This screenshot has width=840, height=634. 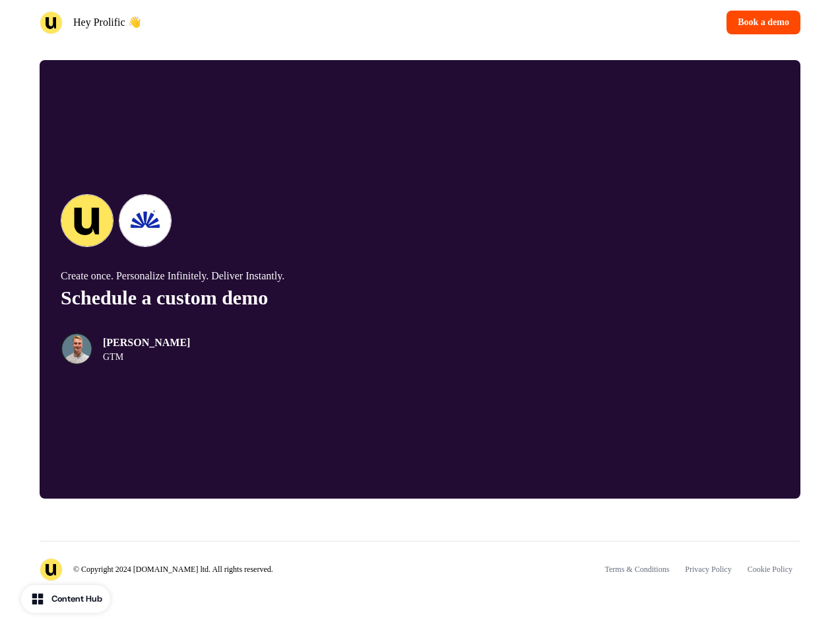 I want to click on p: Schedule a custom demo, so click(x=240, y=298).